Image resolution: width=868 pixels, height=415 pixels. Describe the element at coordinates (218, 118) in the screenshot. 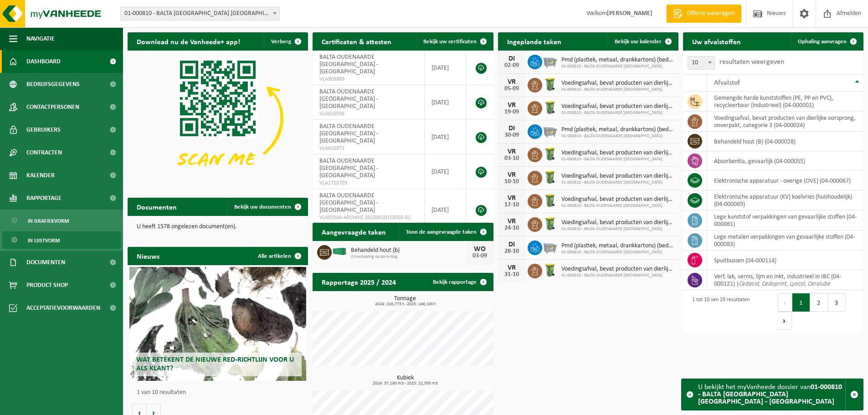

I see `img: Download de VHEPlus App` at that location.